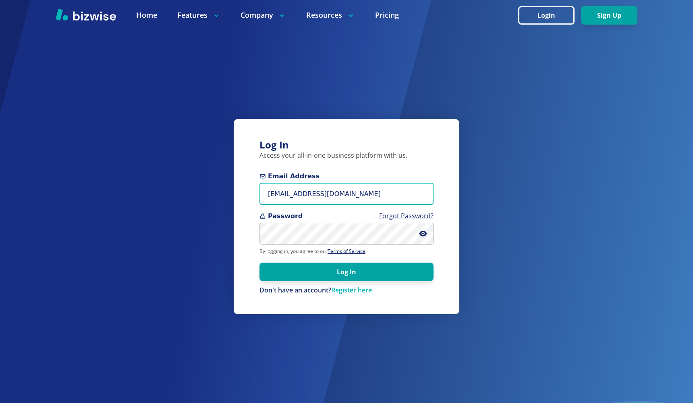  I want to click on button: Log In, so click(347, 272).